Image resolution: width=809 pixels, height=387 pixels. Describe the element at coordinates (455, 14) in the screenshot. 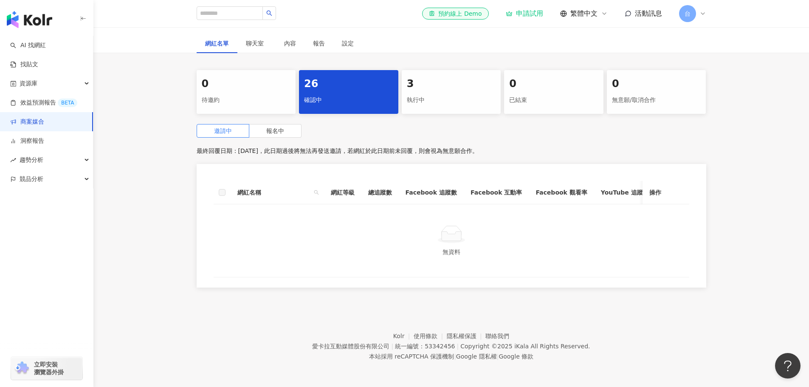

I see `a: 預約線上 Demo` at that location.